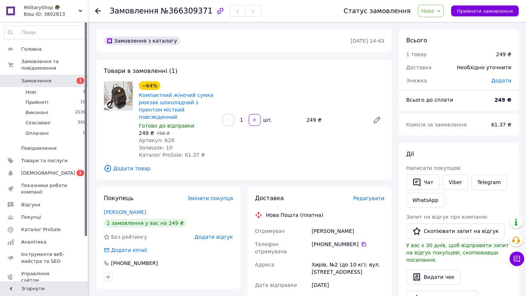 This screenshot has width=526, height=296. What do you see at coordinates (118, 96) in the screenshot?
I see `img: Компактний жіночий сумка рюкзак шоколадний з принтом місткий повсякденний` at bounding box center [118, 96].